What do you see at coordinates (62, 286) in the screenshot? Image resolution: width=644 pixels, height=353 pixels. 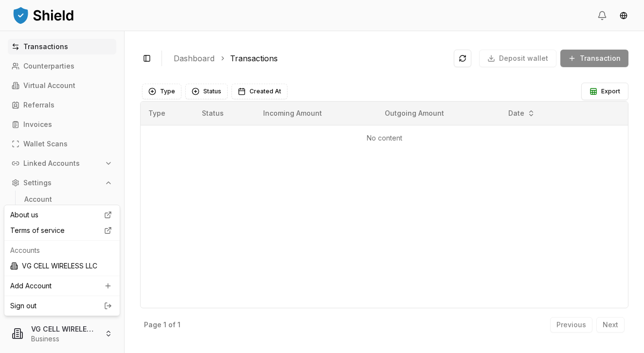 I see `div: Add Account` at bounding box center [62, 286].